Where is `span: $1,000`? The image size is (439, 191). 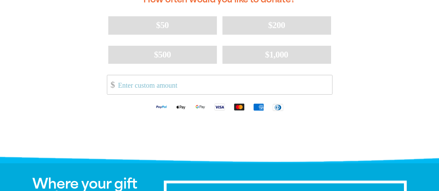 span: $1,000 is located at coordinates (277, 55).